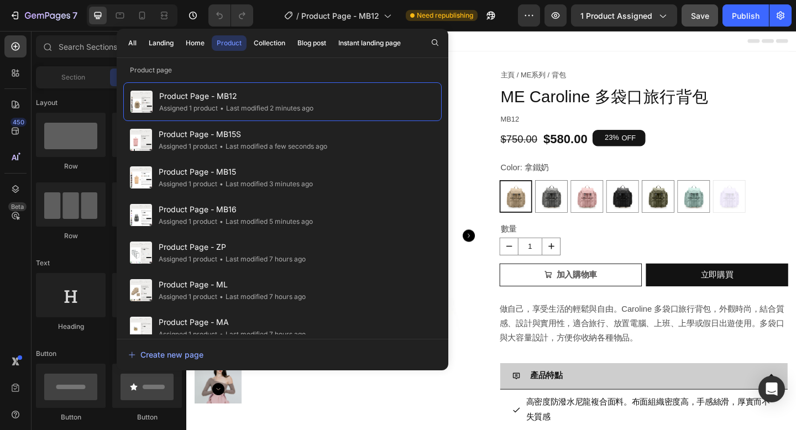 Image resolution: width=796 pixels, height=430 pixels. Describe the element at coordinates (147, 327) in the screenshot. I see `div: Text Block` at that location.